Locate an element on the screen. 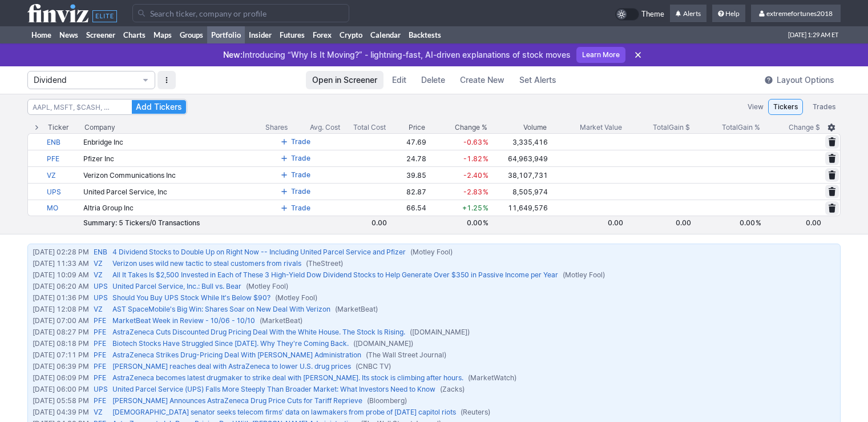 This screenshot has height=422, width=868. span: Change % is located at coordinates (471, 127).